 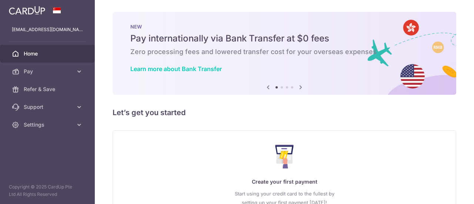 I want to click on span: Settings, so click(x=48, y=125).